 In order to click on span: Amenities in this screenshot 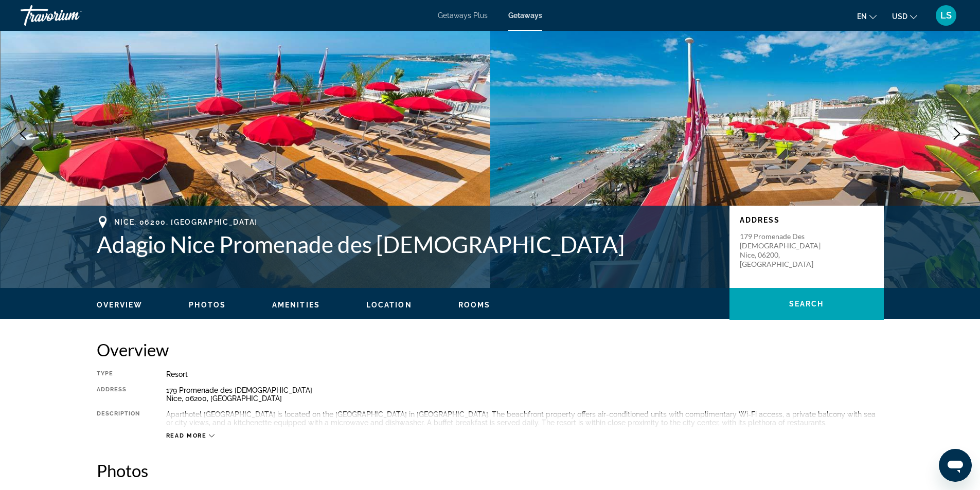, I will do `click(296, 305)`.